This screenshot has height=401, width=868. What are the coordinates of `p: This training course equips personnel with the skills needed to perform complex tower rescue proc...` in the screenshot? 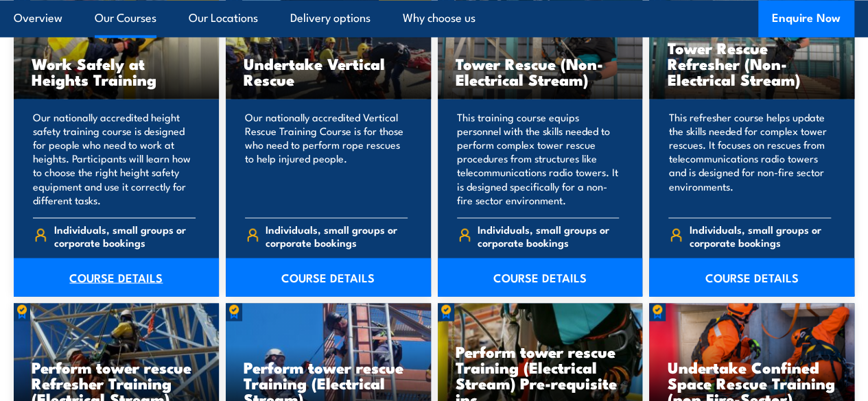 It's located at (538, 158).